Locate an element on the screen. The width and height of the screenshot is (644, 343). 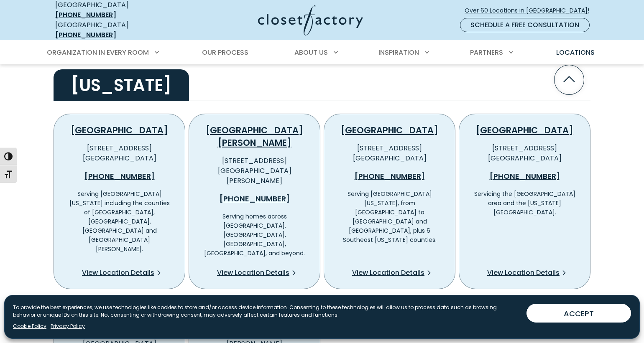
nav: Primary Menu is located at coordinates (322, 52).